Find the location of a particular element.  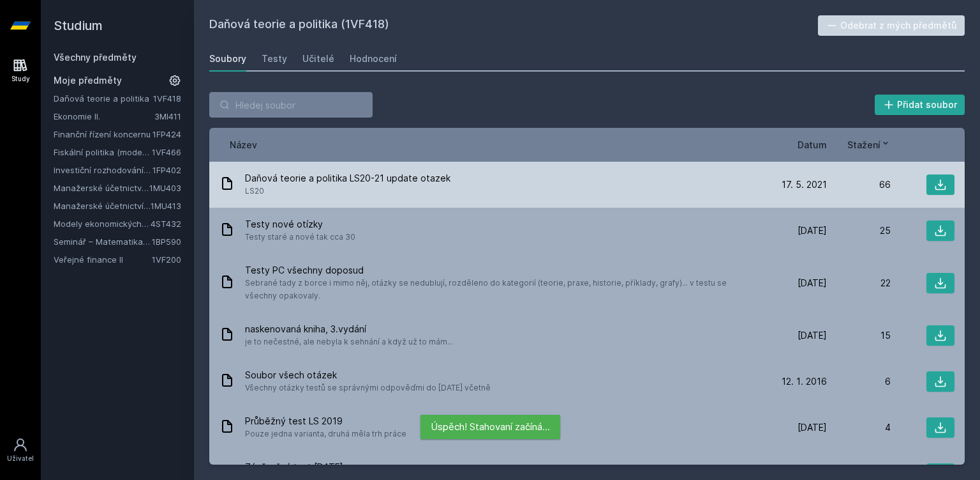

span: 12. 1. 2016 is located at coordinates (804, 381).